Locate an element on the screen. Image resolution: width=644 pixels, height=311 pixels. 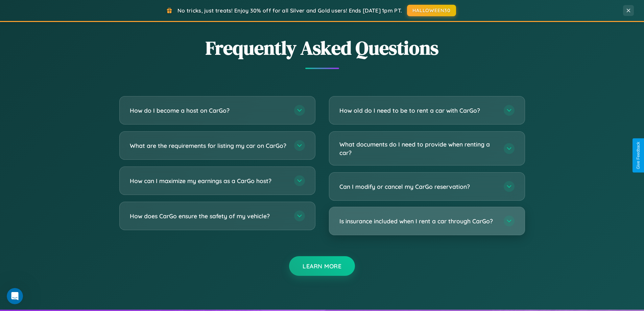
h3: Can I modify or cancel my CarGo reservation? is located at coordinates (418, 186).